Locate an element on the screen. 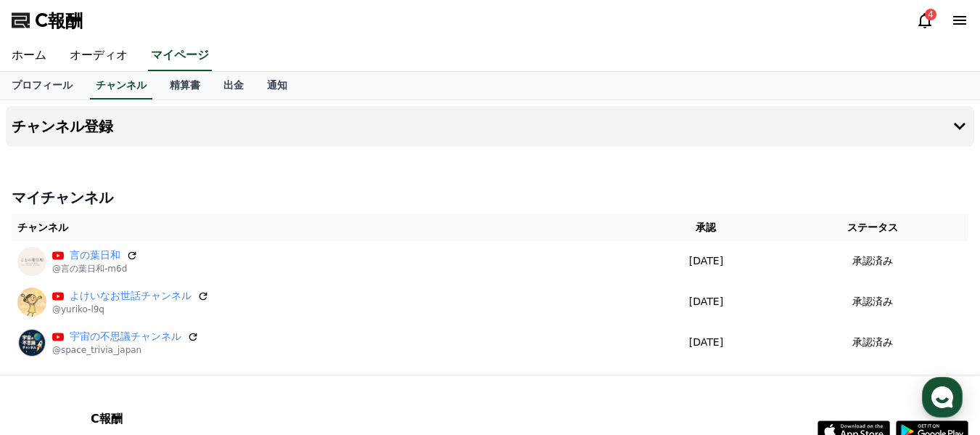  font: 承認 is located at coordinates (706, 227).